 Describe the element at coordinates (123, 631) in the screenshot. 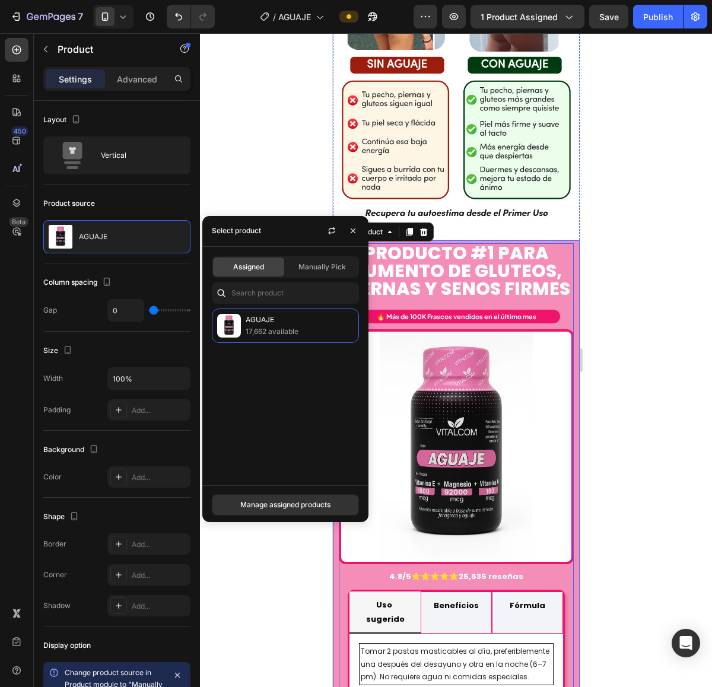

I see `p: Tomar 2 pastas masticables al día, preferiblemente una después del desayuno y otra en la noche (6...` at that location.